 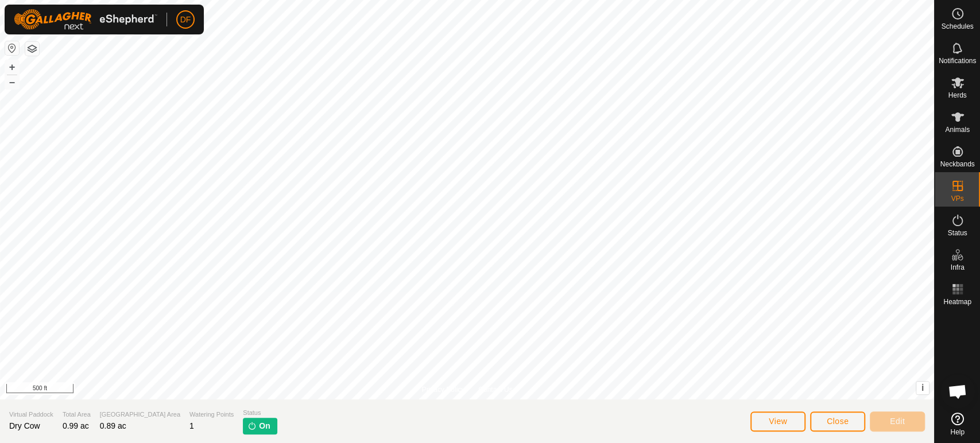 What do you see at coordinates (957, 302) in the screenshot?
I see `span: Heatmap` at bounding box center [957, 302].